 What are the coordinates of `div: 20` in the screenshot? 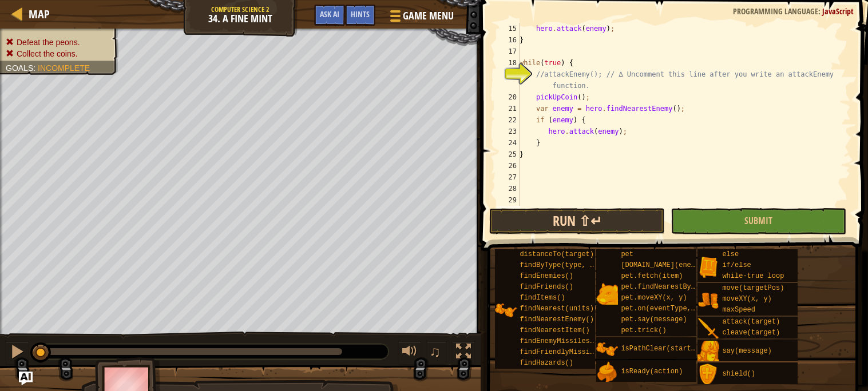 It's located at (508, 97).